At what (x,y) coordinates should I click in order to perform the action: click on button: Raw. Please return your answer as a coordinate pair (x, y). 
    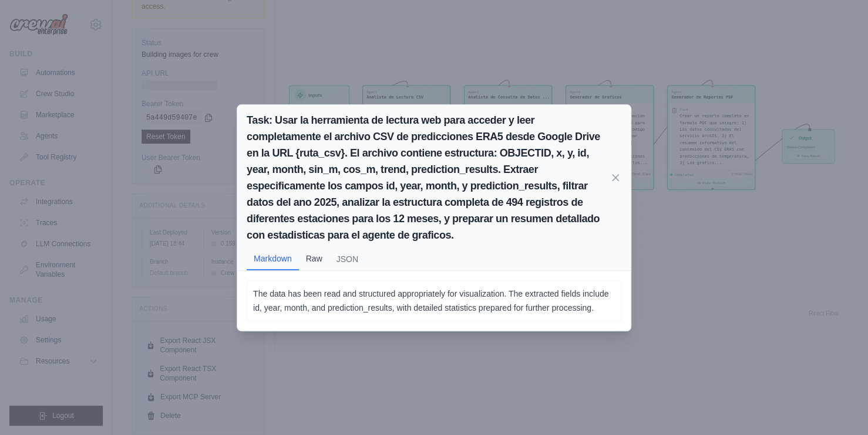
    Looking at the image, I should click on (314, 259).